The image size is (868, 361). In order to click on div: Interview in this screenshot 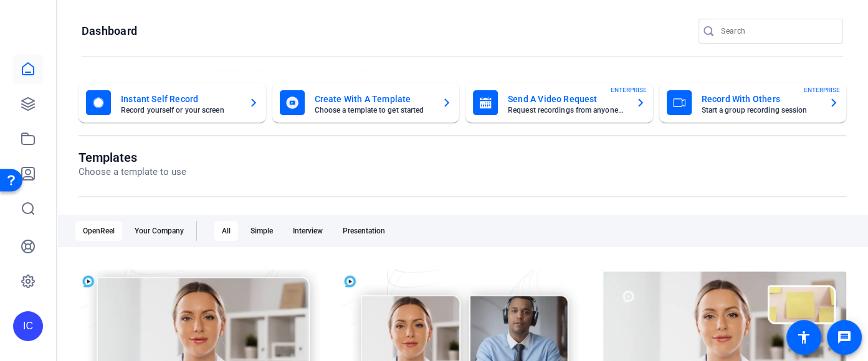, I will do `click(308, 231)`.